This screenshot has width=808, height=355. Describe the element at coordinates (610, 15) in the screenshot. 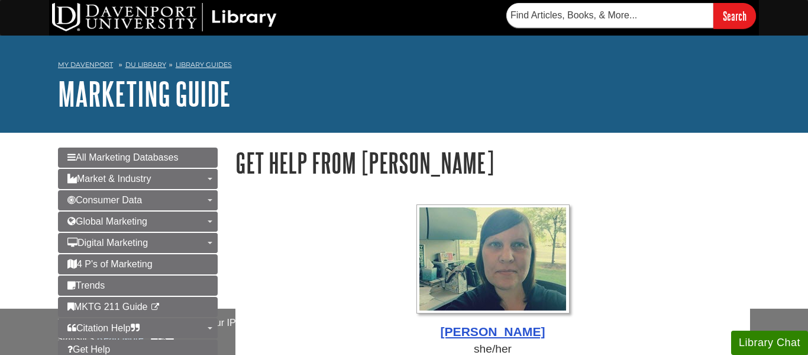

I see `input: Find Articles, Books, & More...` at that location.